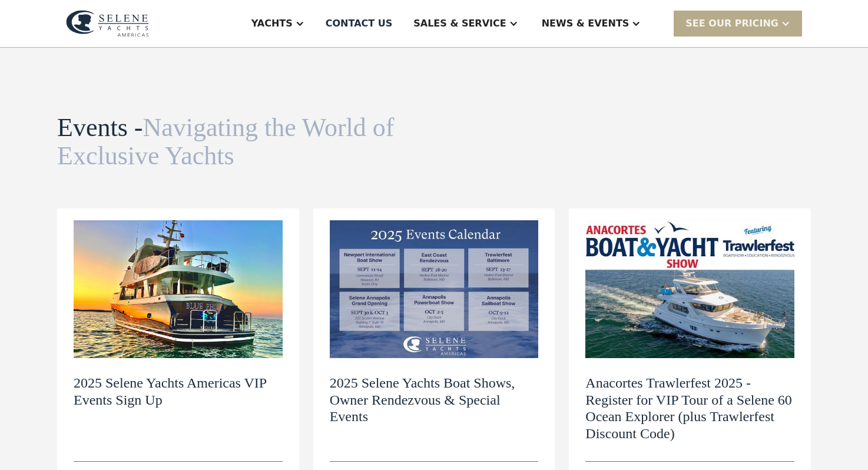 The height and width of the screenshot is (470, 868). Describe the element at coordinates (585, 23) in the screenshot. I see `div: News & EVENTS` at that location.